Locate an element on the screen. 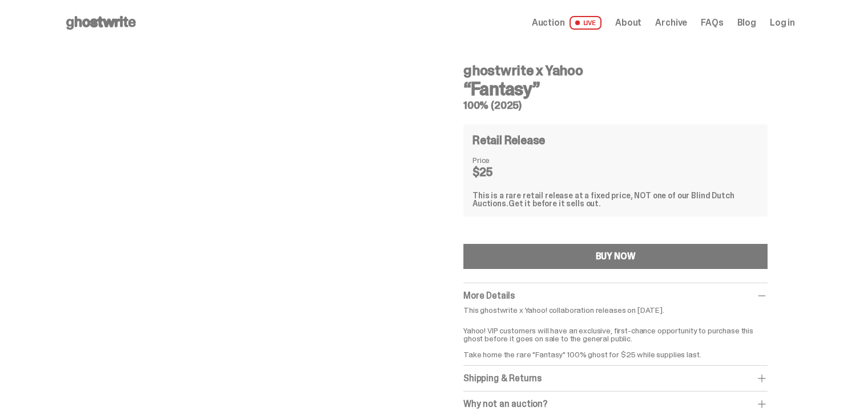  h4: ghostwrite x Yahoo is located at coordinates (615, 71).